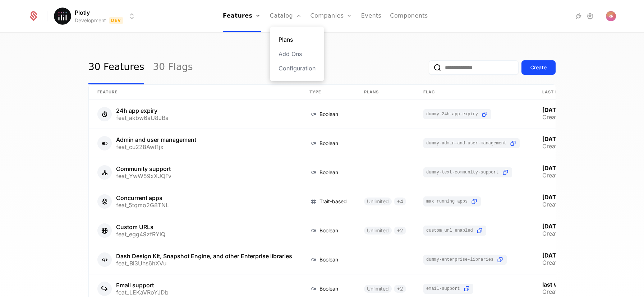 The width and height of the screenshot is (644, 297). What do you see at coordinates (328, 92) in the screenshot?
I see `th: Type` at bounding box center [328, 92].